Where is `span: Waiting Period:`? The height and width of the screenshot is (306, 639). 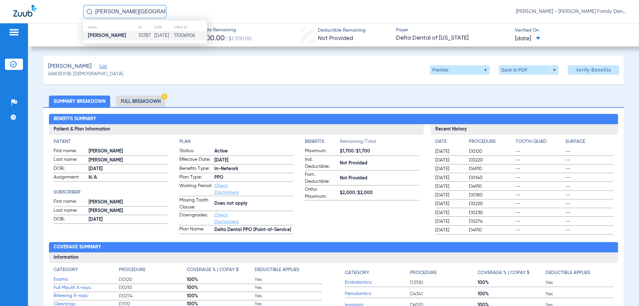 span: Waiting Period: is located at coordinates (196, 189).